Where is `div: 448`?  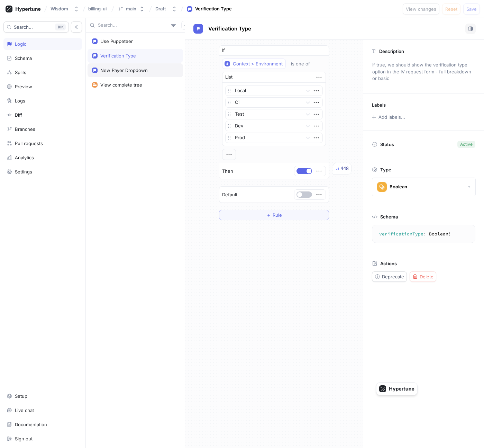 div: 448 is located at coordinates (345, 168).